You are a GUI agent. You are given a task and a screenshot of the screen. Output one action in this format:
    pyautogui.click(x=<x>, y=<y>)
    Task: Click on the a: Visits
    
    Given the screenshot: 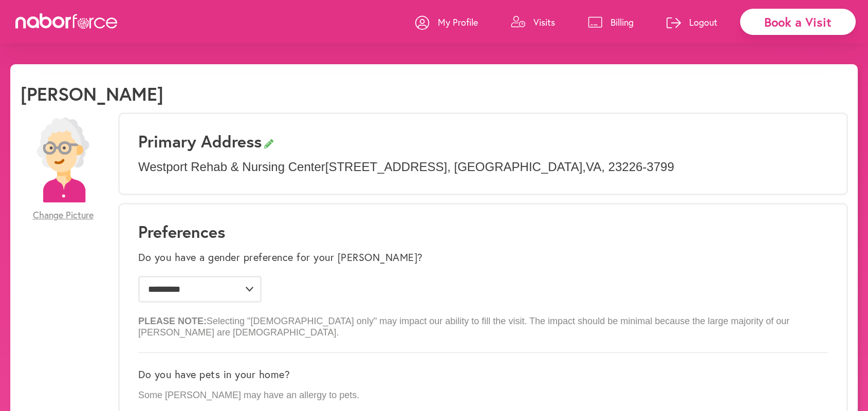 What is the action you would take?
    pyautogui.click(x=533, y=22)
    